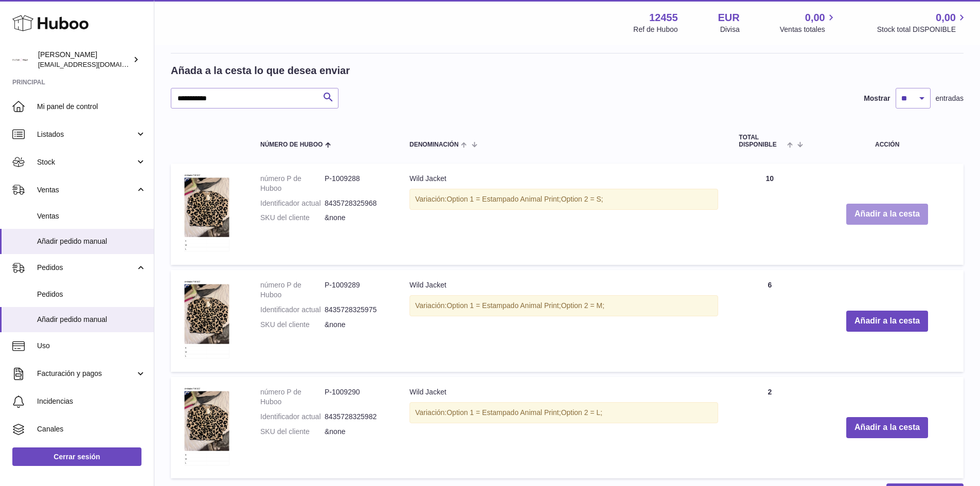 This screenshot has height=486, width=980. I want to click on span: Facturación y pagos, so click(86, 374).